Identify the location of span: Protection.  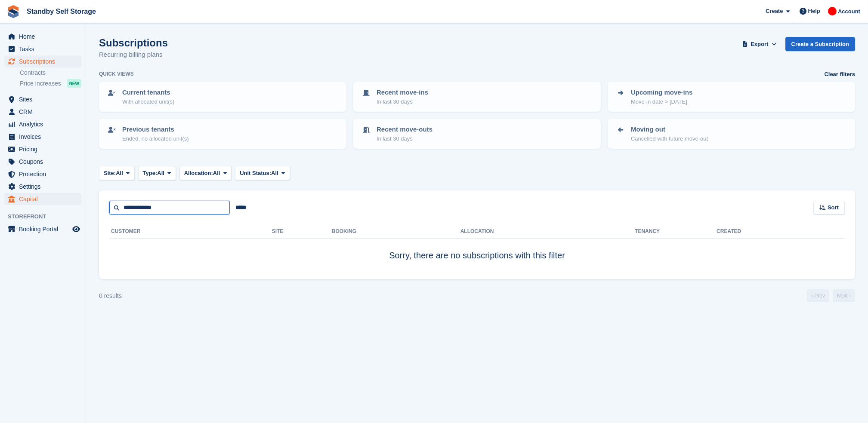
(45, 174).